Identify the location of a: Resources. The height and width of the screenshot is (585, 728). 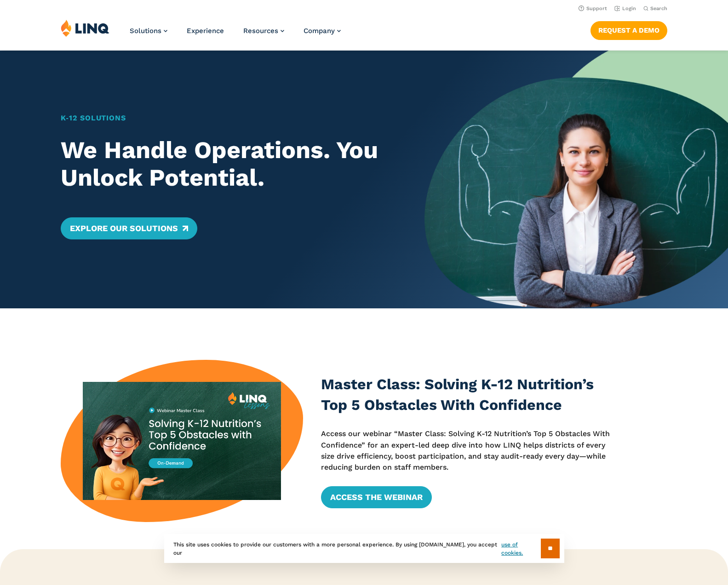
(263, 31).